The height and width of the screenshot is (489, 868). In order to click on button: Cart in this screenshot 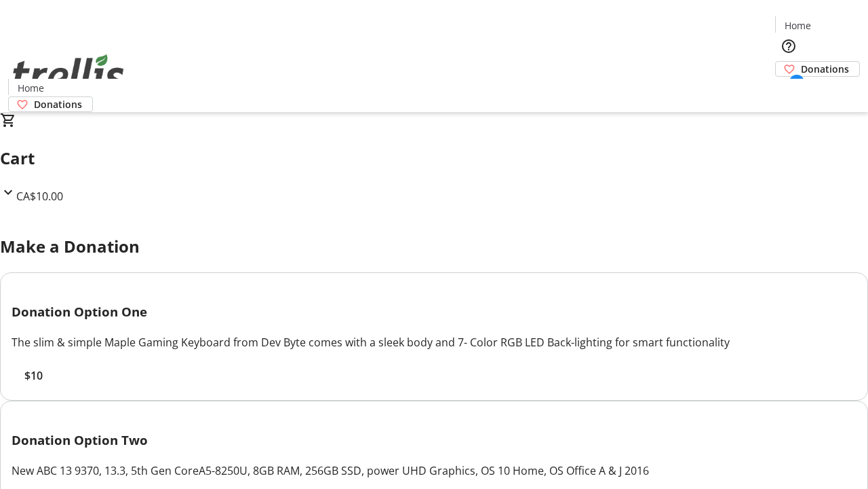, I will do `click(789, 90)`.